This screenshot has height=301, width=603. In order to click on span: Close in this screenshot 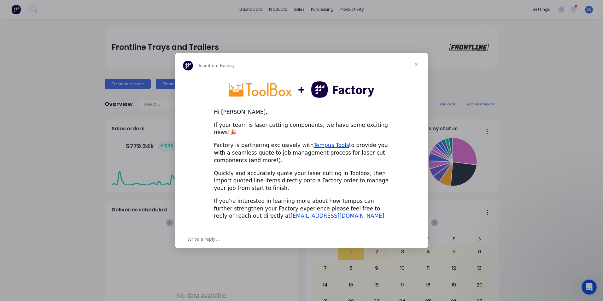, I will do `click(416, 64)`.